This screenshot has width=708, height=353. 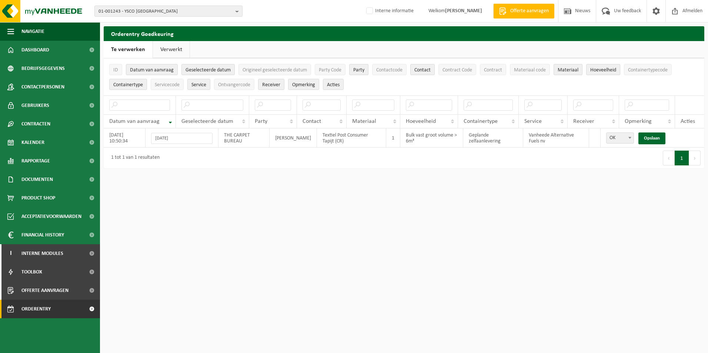 What do you see at coordinates (423, 70) in the screenshot?
I see `button: ContactContact: Activate to sort` at bounding box center [423, 70].